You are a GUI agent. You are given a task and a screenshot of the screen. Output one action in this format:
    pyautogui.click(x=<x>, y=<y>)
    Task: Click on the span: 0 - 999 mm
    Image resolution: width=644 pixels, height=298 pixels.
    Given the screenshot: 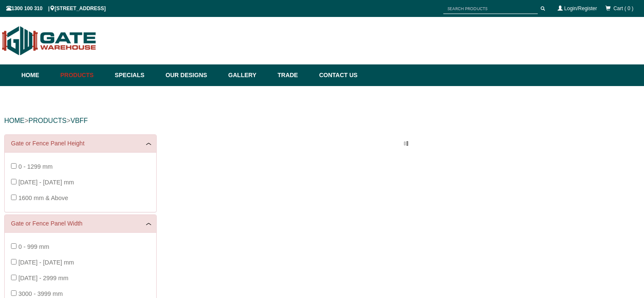 What is the action you would take?
    pyautogui.click(x=34, y=247)
    